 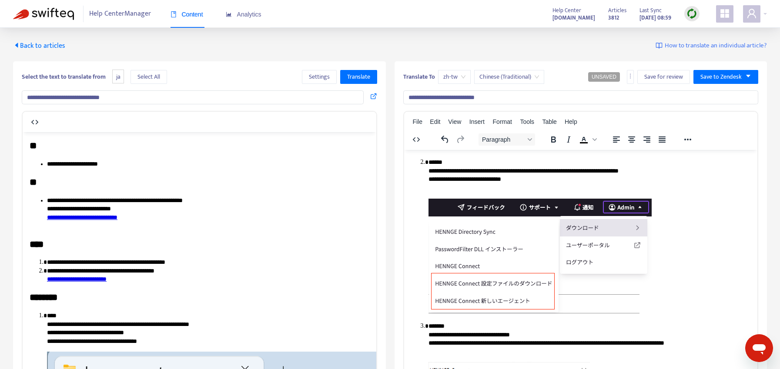 What do you see at coordinates (64, 77) in the screenshot?
I see `b: Select the text to translate from` at bounding box center [64, 77].